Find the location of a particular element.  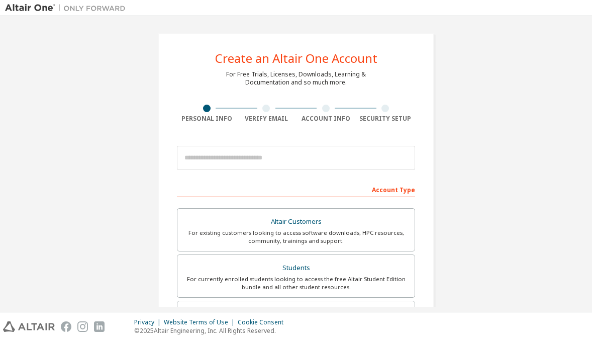

div: For Free Trials, Licenses, Downloads, Learning & Documentation and so much more. is located at coordinates (296, 78).